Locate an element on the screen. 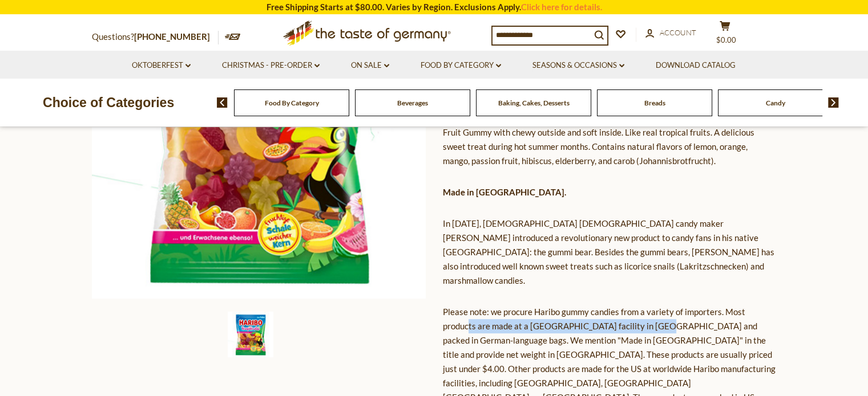 The image size is (868, 396). span: Beverages is located at coordinates (412, 103).